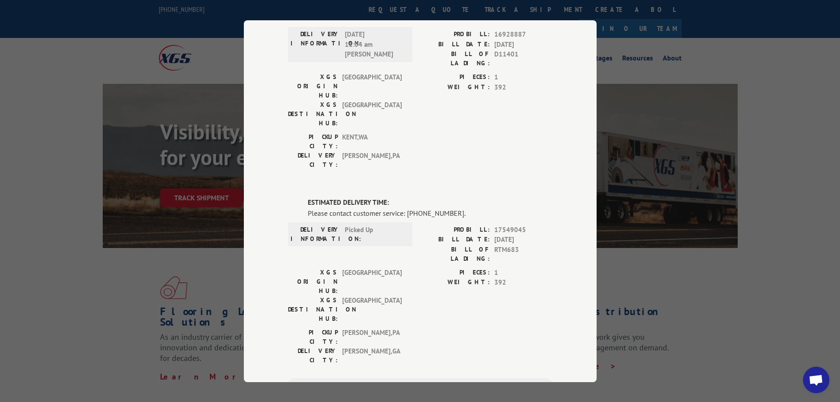 The height and width of the screenshot is (402, 840). Describe the element at coordinates (374, 234) in the screenshot. I see `span: Picked Up` at that location.